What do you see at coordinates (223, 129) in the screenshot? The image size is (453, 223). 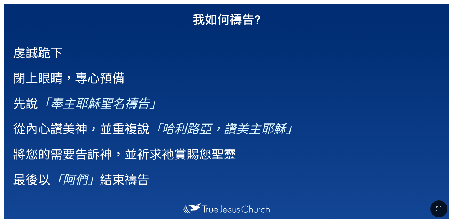 I see `em: 「哈利路亞，讚美主耶穌」` at bounding box center [223, 129].